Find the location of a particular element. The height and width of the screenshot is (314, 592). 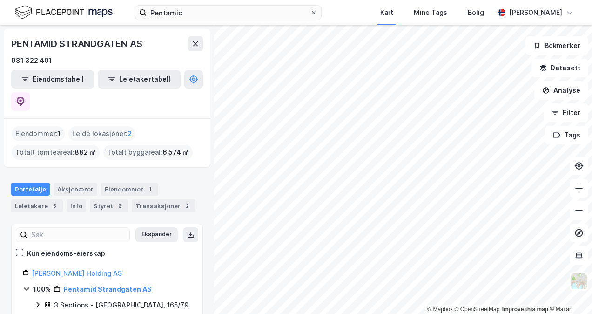

div: Portefølje is located at coordinates (30, 189).